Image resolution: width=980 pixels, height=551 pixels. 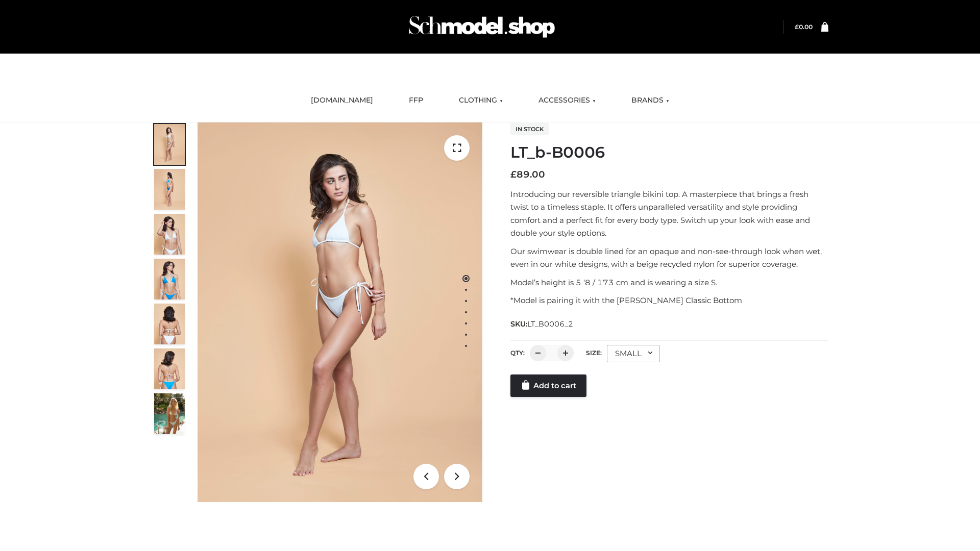 I want to click on h1: LT_b-B0006, so click(x=669, y=152).